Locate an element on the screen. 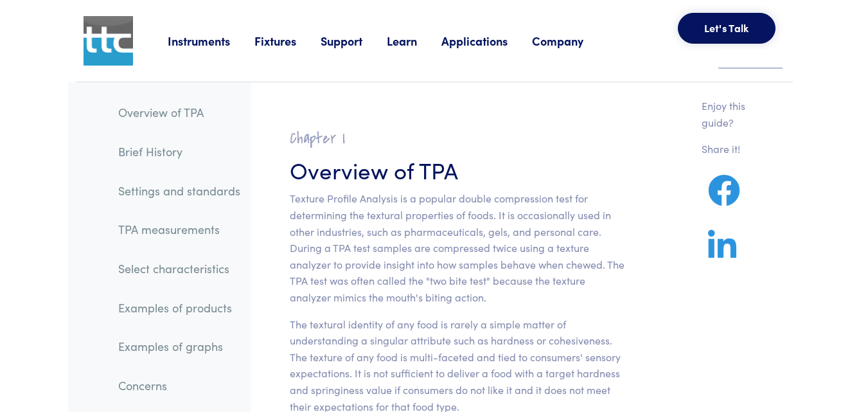  a: Fixtures is located at coordinates (288, 40).